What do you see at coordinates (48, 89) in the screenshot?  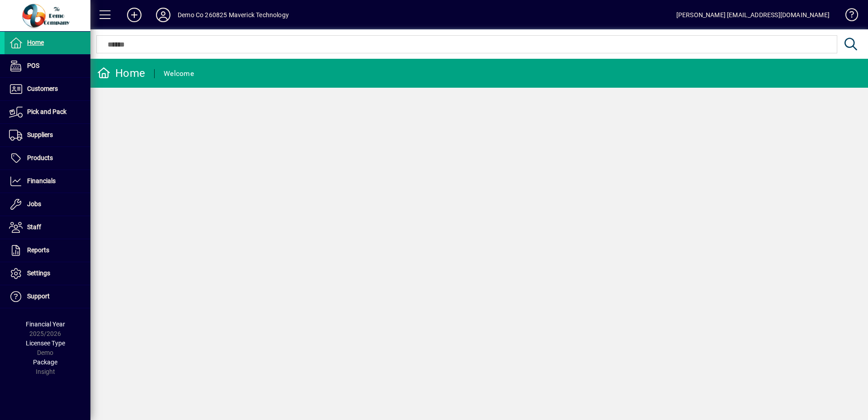 I see `a: Customers` at bounding box center [48, 89].